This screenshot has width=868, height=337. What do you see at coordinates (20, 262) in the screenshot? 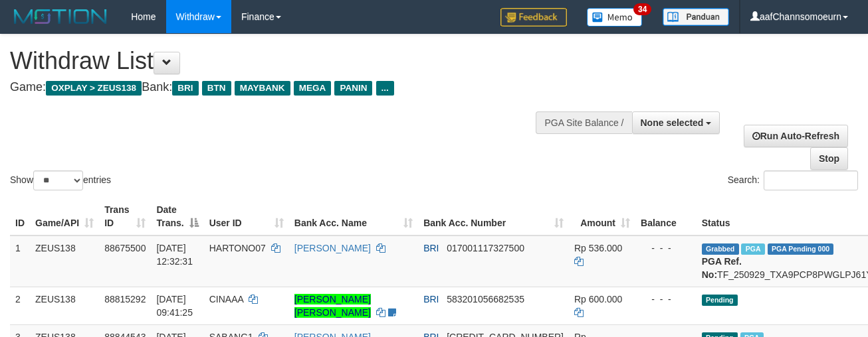
I see `td: 1` at bounding box center [20, 262].